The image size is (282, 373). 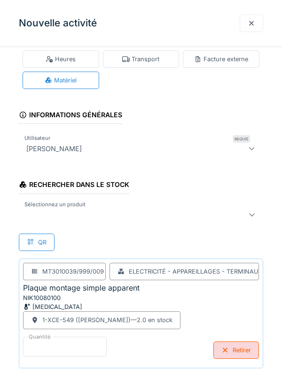 What do you see at coordinates (80, 297) in the screenshot?
I see `div: NIK10080100` at bounding box center [80, 297].